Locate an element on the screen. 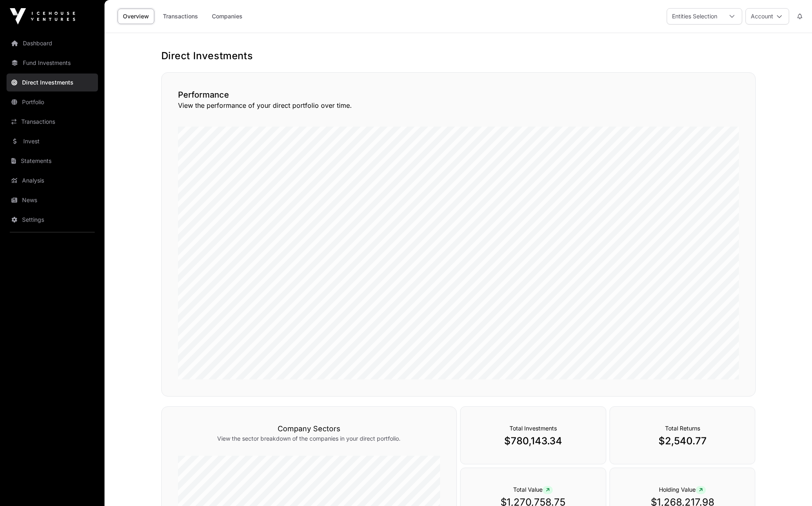  h3: Company Sectors is located at coordinates (309, 428).